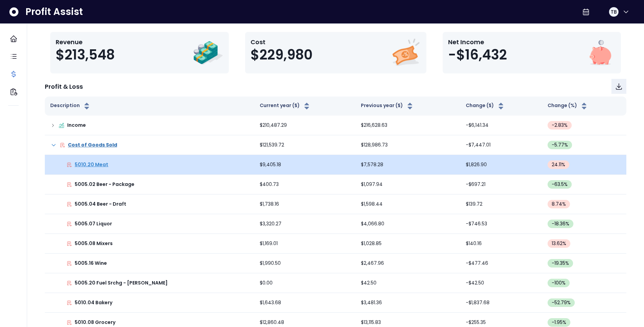 The image size is (644, 327). What do you see at coordinates (77, 125) in the screenshot?
I see `p: Income` at bounding box center [77, 125].